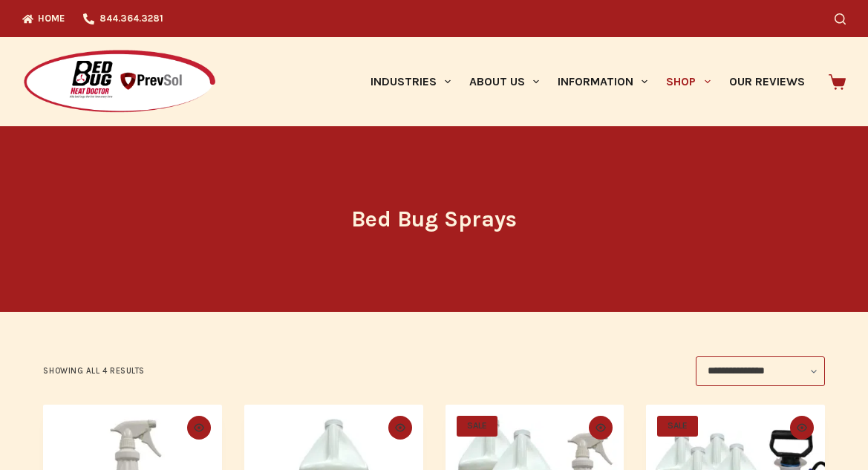 Image resolution: width=868 pixels, height=470 pixels. I want to click on p: Showing all 4 results, so click(94, 372).